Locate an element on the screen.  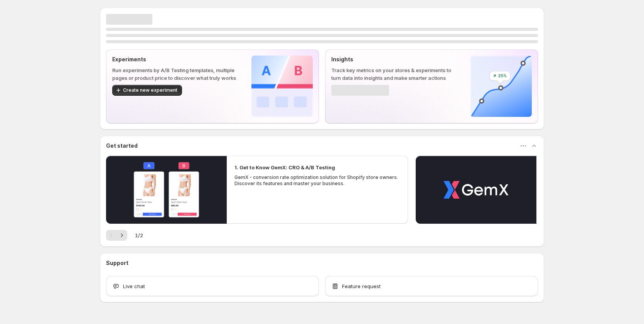
h2: 1. Get to Know GemX: CRO & A/B Testing is located at coordinates (284, 167).